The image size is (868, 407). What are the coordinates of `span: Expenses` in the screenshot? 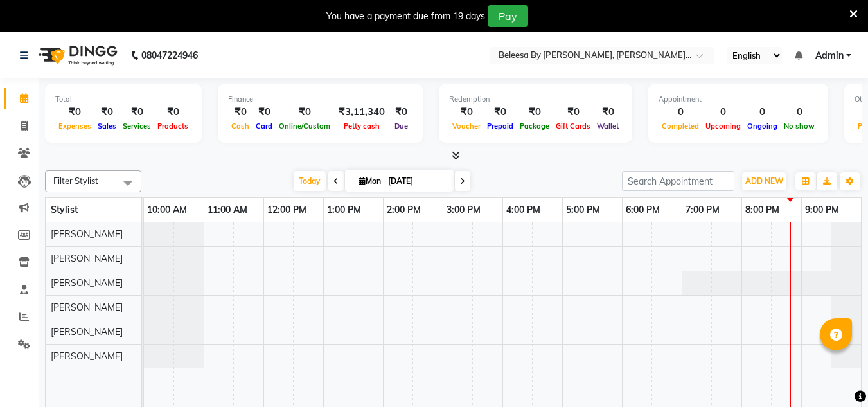 It's located at (75, 126).